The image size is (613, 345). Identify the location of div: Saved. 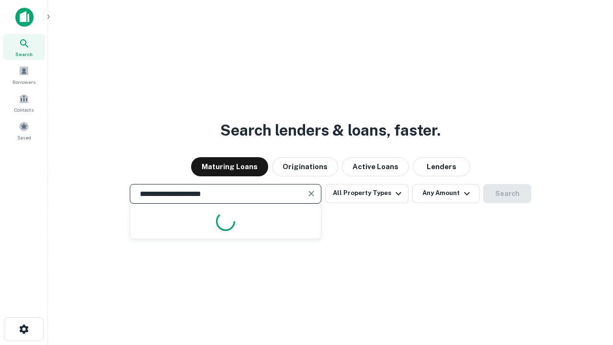
(24, 130).